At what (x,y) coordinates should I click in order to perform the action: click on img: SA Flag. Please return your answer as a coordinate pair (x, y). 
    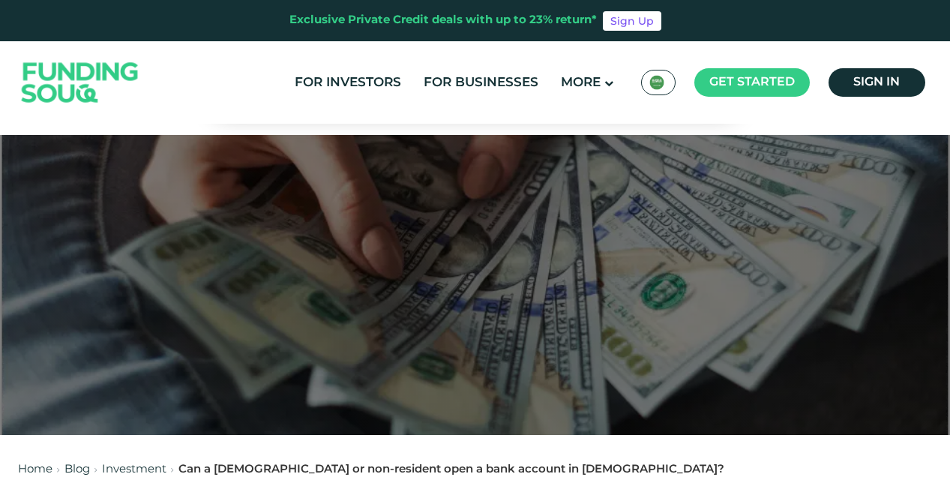
    Looking at the image, I should click on (657, 83).